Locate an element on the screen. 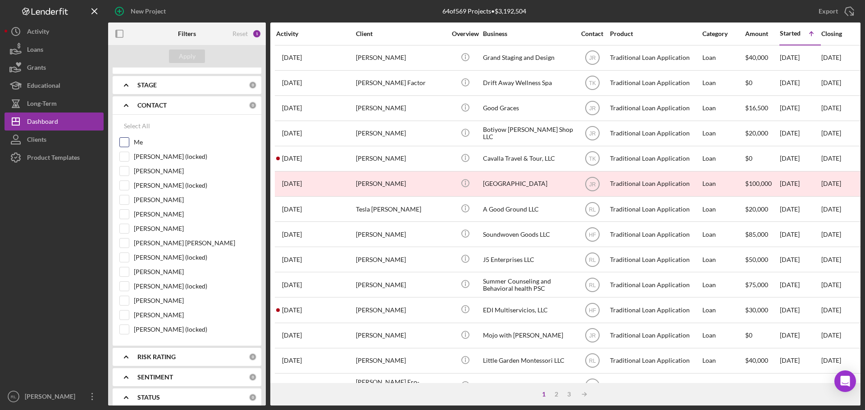  button: Apply is located at coordinates (187, 56).